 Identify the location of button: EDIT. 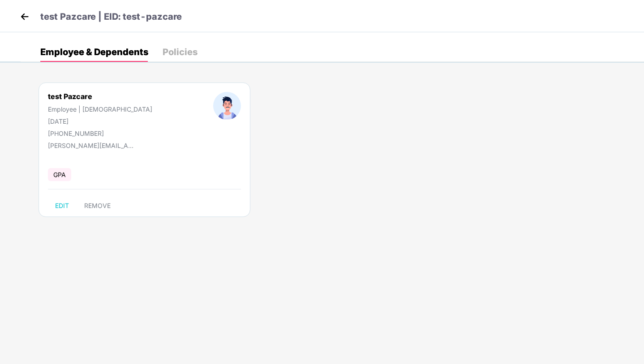
(62, 206).